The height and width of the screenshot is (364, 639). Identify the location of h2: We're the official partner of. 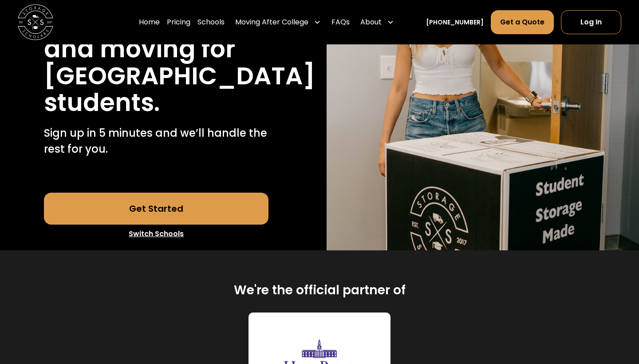
(320, 290).